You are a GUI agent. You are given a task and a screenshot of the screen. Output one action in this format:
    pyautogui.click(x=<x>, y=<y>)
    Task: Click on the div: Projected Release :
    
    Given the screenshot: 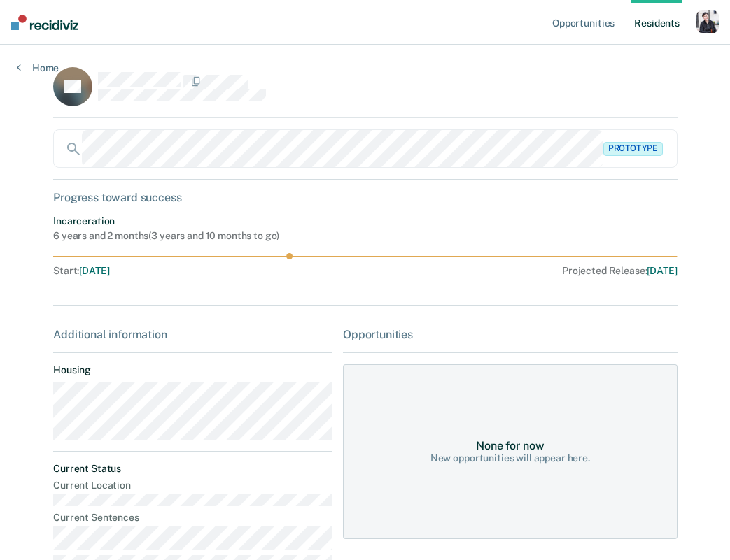 What is the action you would take?
    pyautogui.click(x=508, y=270)
    